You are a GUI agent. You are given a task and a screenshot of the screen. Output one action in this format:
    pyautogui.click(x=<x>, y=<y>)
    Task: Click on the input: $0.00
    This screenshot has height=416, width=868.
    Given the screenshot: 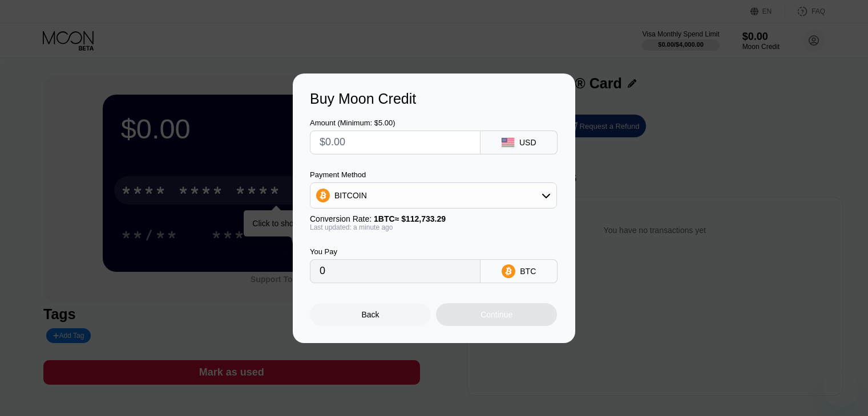 What is the action you would take?
    pyautogui.click(x=394, y=143)
    